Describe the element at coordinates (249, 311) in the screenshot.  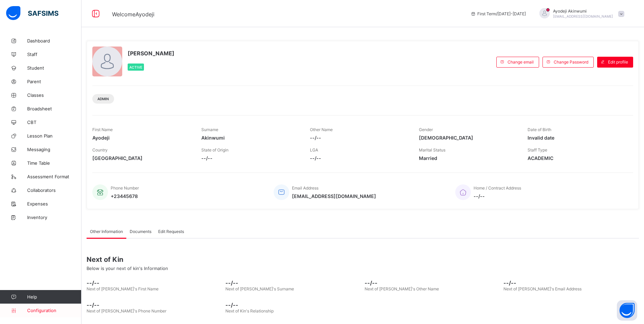
I see `span: Next of Kin's Relationship` at that location.